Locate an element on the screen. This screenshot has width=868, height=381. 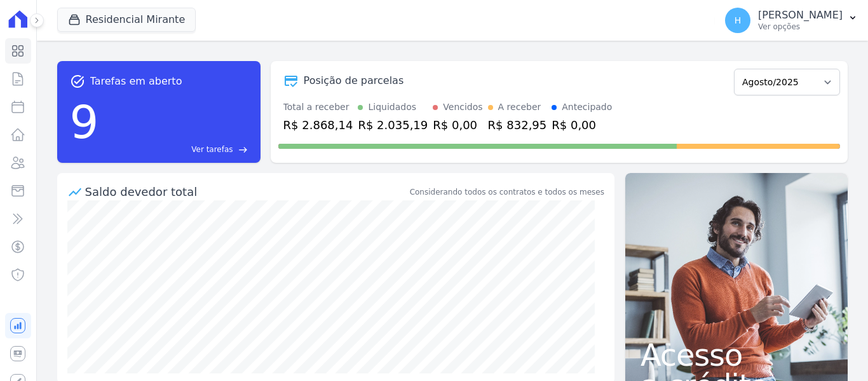
div: R$ 2.035,19 is located at coordinates (393, 125).